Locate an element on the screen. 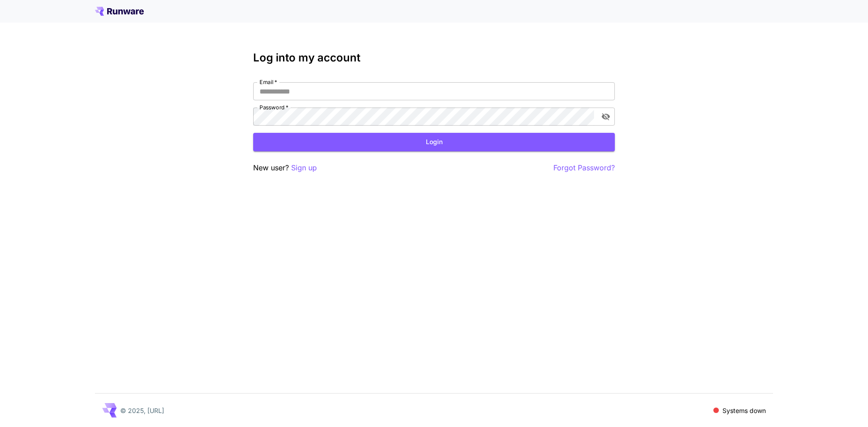 The height and width of the screenshot is (427, 868). button: Login is located at coordinates (434, 142).